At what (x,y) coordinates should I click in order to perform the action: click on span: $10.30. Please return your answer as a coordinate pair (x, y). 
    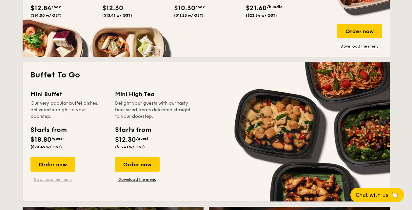
    Looking at the image, I should click on (185, 8).